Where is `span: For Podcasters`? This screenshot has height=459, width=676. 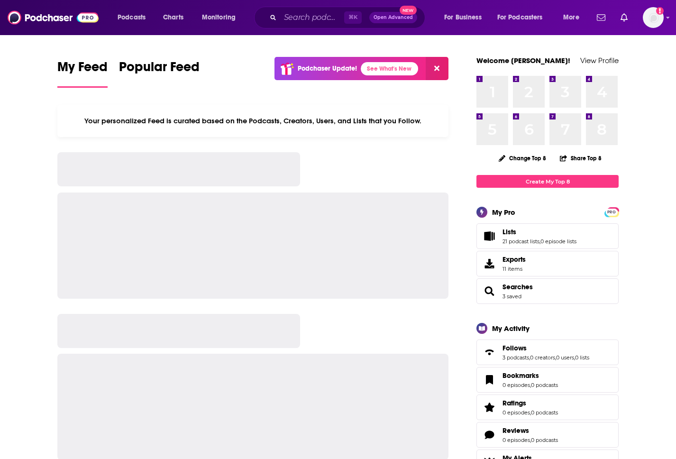 span: For Podcasters is located at coordinates (520, 18).